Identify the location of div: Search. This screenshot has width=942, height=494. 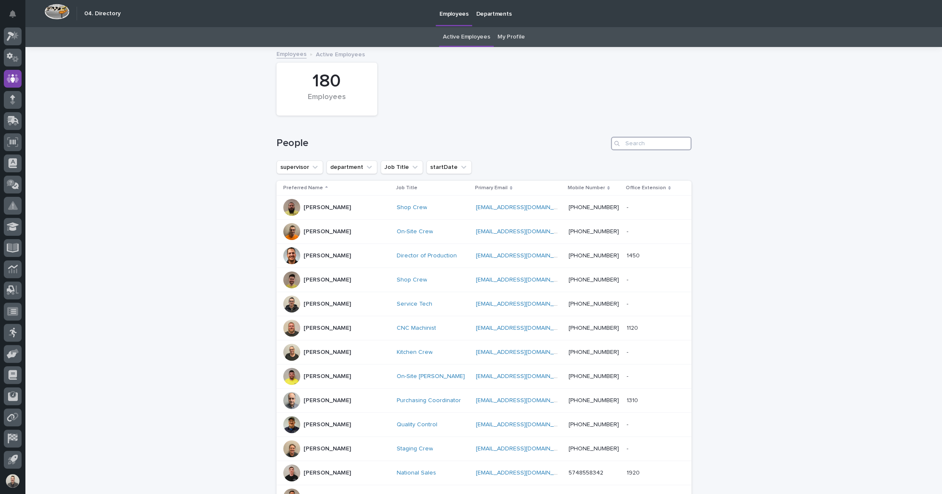
(651, 144).